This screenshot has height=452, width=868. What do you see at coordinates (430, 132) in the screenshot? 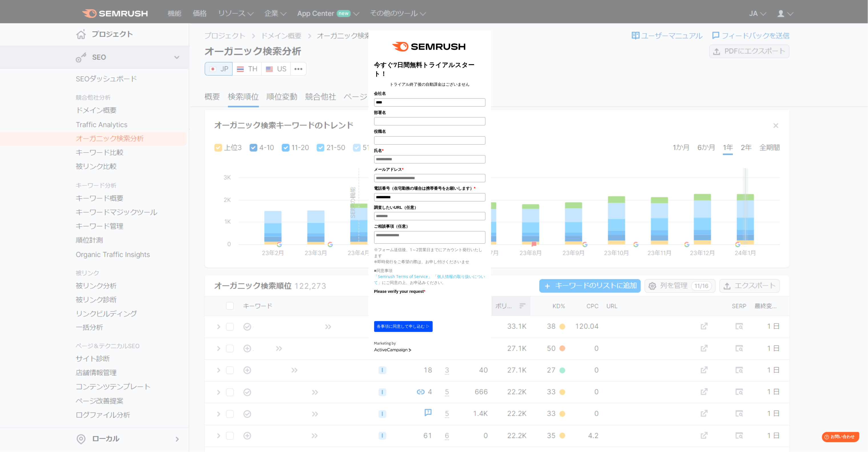
I see `label: 役職名` at bounding box center [430, 132].